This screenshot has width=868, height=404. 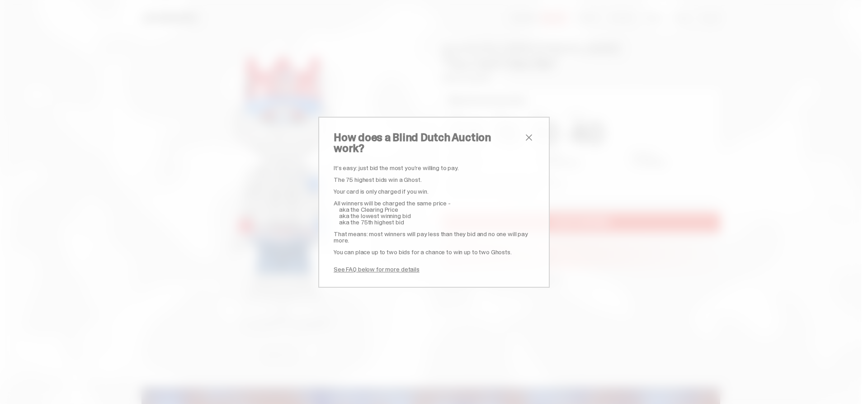 What do you see at coordinates (434, 252) in the screenshot?
I see `p: You can place up to two bids for a chance to win up to two Ghosts.` at bounding box center [434, 252].